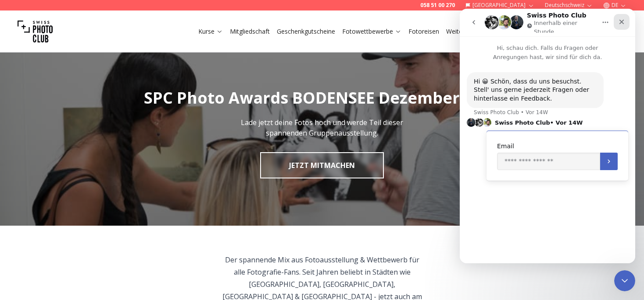 The width and height of the screenshot is (644, 300). Describe the element at coordinates (97, 138) in the screenshot. I see `div: Email` at that location.